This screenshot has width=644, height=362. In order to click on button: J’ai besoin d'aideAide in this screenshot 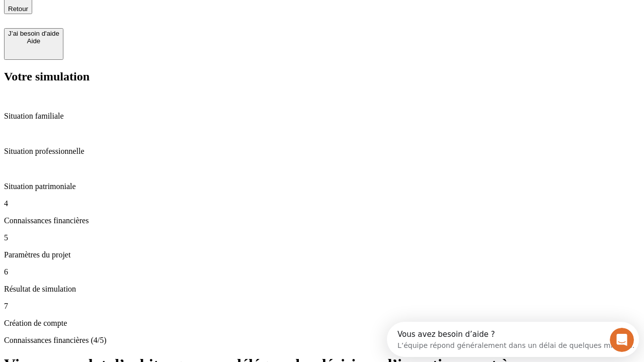, I will do `click(34, 43)`.